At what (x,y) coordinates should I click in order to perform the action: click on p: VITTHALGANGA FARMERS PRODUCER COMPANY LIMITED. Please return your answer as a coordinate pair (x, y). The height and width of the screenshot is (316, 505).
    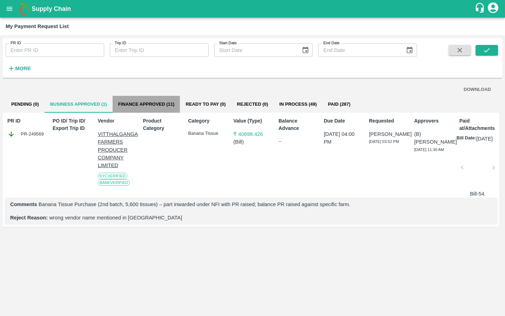
    Looking at the image, I should click on (117, 149).